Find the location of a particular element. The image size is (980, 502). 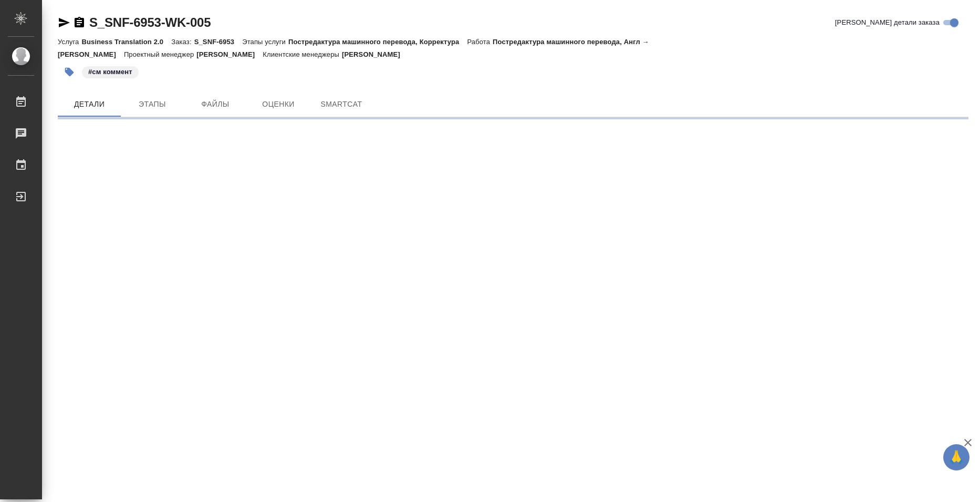

p: Business Translation 2.0 is located at coordinates (126, 41).